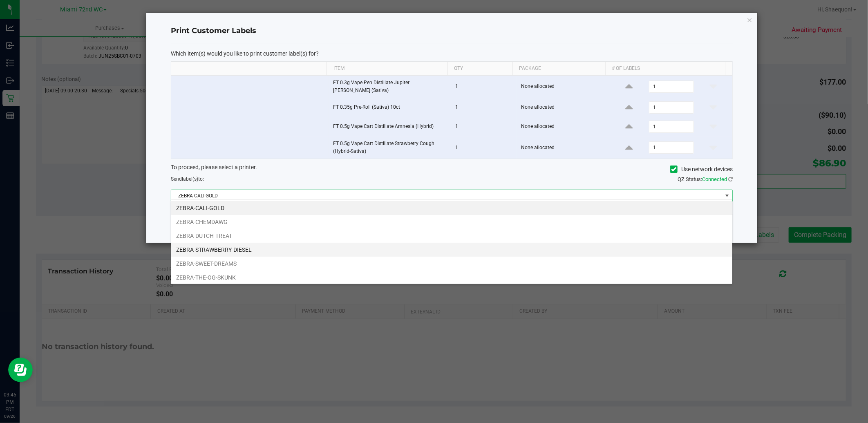 This screenshot has height=423, width=868. Describe the element at coordinates (715, 179) in the screenshot. I see `span: Connected` at that location.